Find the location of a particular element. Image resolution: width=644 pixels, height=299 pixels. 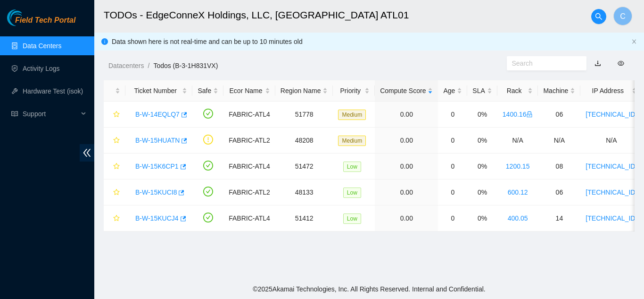

td: 48208 is located at coordinates (304, 140).